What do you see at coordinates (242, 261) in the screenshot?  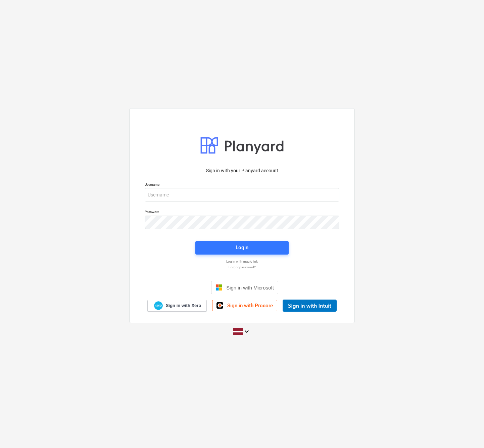 I see `a: Log in with magic link` at bounding box center [242, 261].